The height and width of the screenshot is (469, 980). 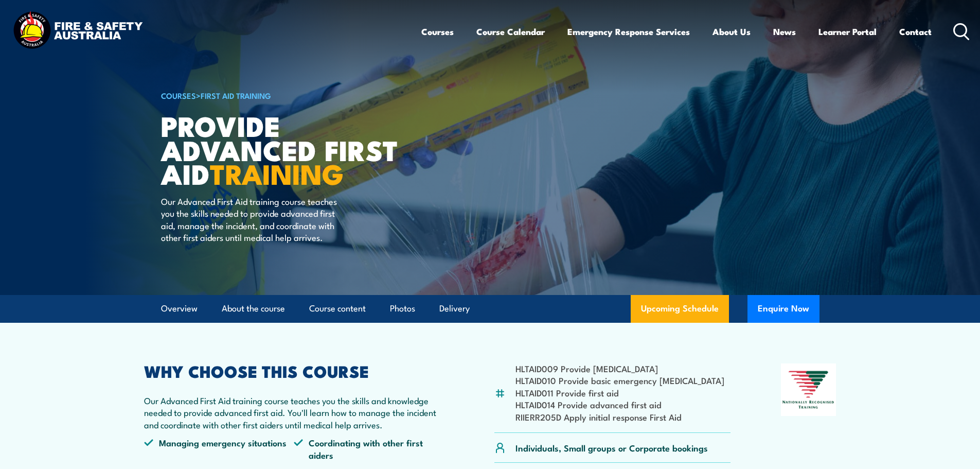 I want to click on a: Emergency Response Services, so click(x=629, y=32).